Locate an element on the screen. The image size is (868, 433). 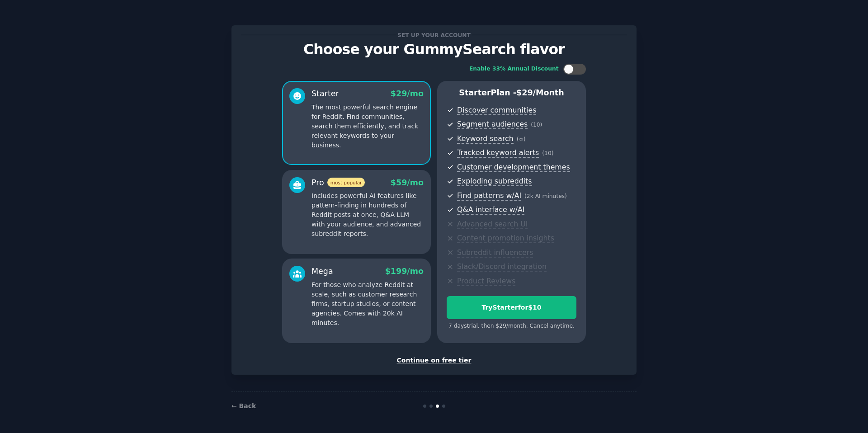
span: Tracked keyword alerts is located at coordinates (498, 153).